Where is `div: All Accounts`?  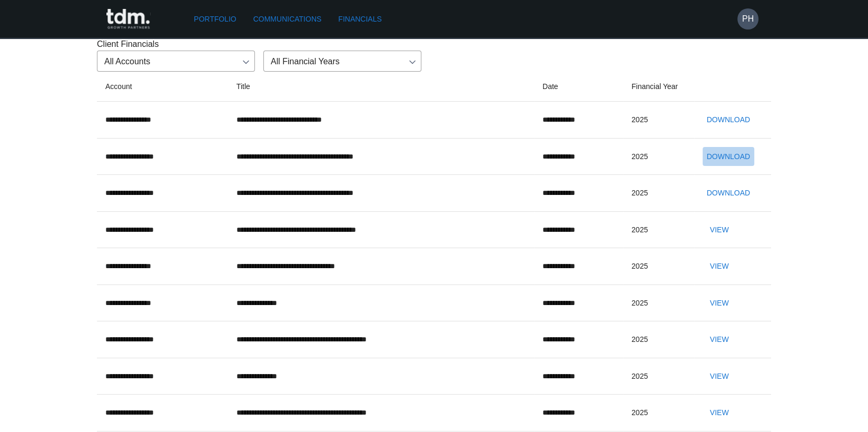 div: All Accounts is located at coordinates (176, 61).